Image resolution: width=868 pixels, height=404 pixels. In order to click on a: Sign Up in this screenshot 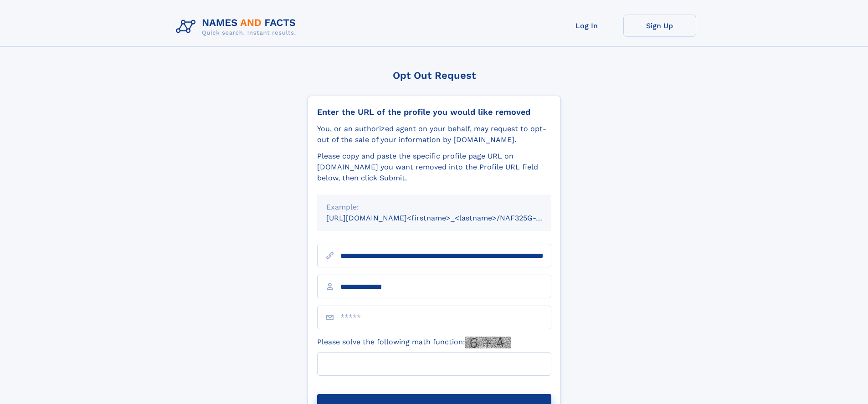, I will do `click(660, 25)`.